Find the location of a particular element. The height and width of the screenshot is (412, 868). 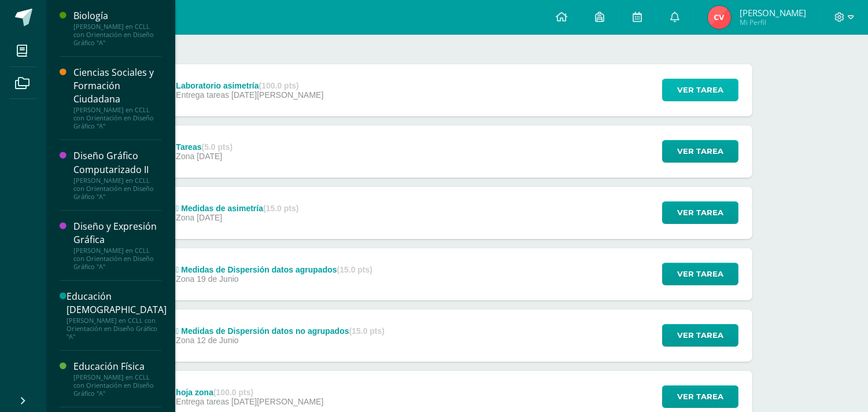

div:  Medidas de asimetría is located at coordinates (237, 208).